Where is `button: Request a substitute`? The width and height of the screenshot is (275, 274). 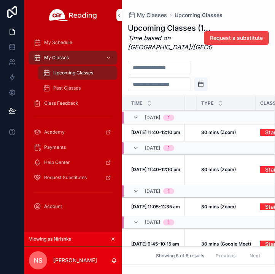 button: Request a substitute is located at coordinates (236, 38).